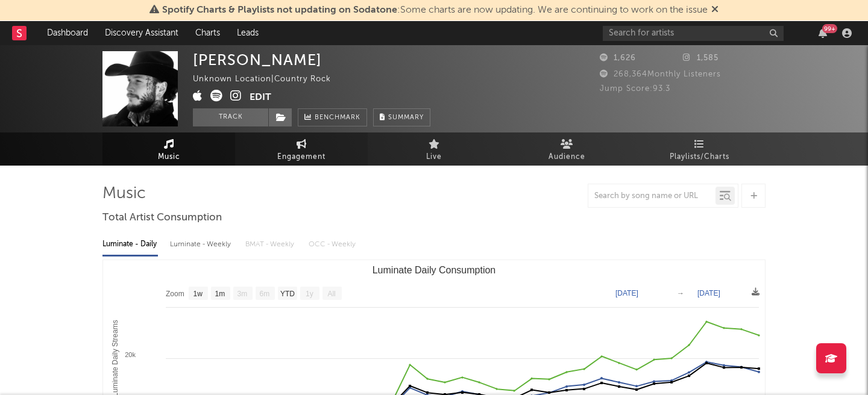 The image size is (868, 395). Describe the element at coordinates (198, 294) in the screenshot. I see `text: 1w` at that location.